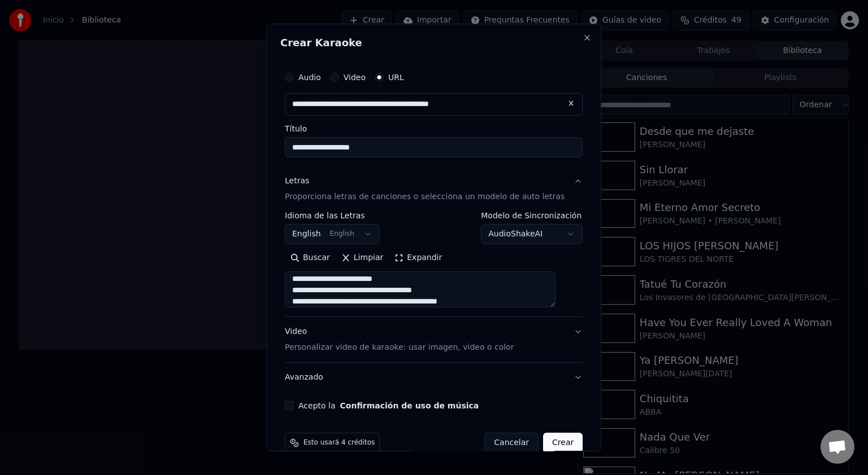 Image resolution: width=868 pixels, height=475 pixels. What do you see at coordinates (362, 258) in the screenshot?
I see `button: Limpiar` at bounding box center [362, 258].